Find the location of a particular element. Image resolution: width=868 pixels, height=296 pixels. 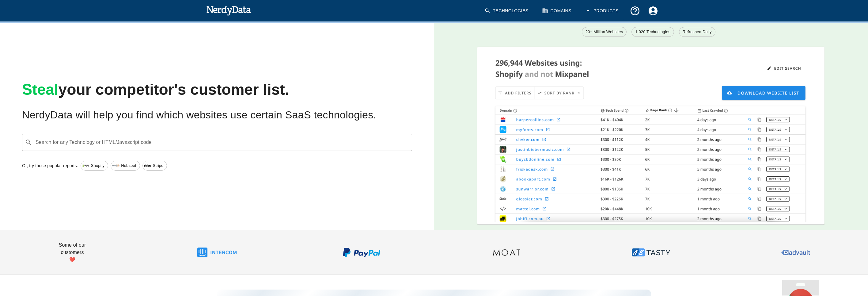

p: Or, try these popular reports: is located at coordinates (50, 166).